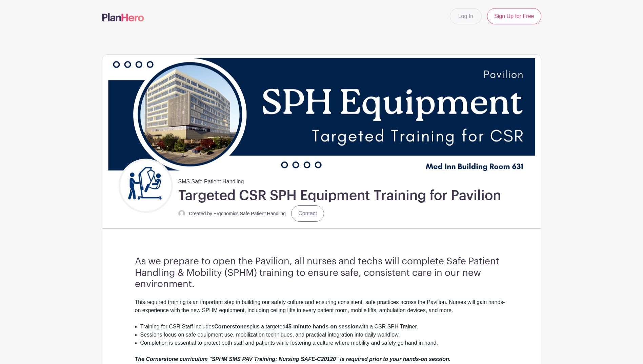 This screenshot has width=643, height=364. I want to click on img: logo-507f7623f17ff9eddc593b1ce0a138ce2505c220e1c5a4e2b4648c50719b7d32.svg, so click(123, 17).